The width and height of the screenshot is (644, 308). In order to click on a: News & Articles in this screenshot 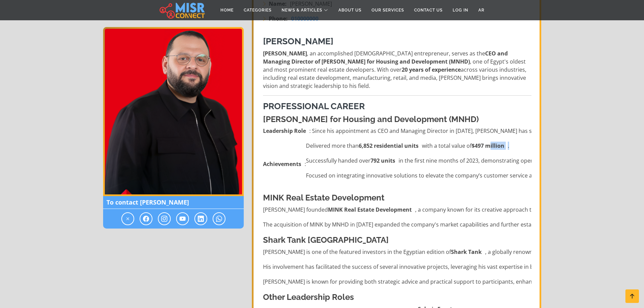, I will do `click(305, 10)`.